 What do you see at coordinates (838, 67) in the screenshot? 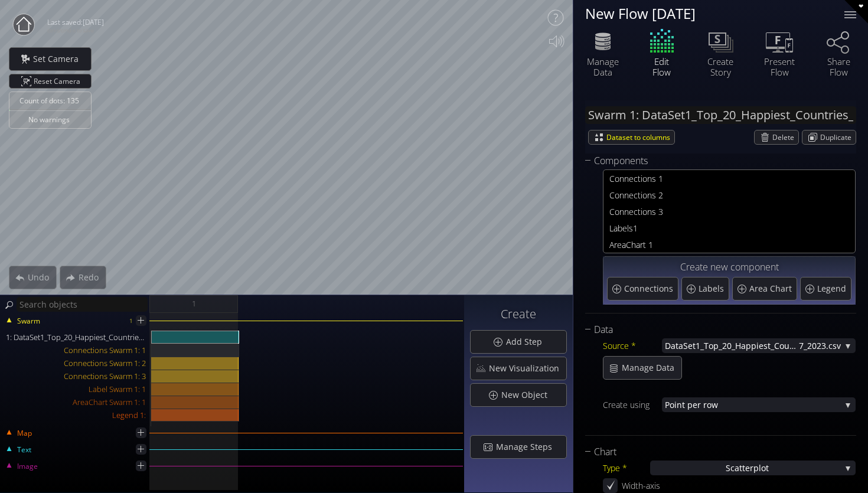
I see `div: Share Flow` at bounding box center [838, 67].